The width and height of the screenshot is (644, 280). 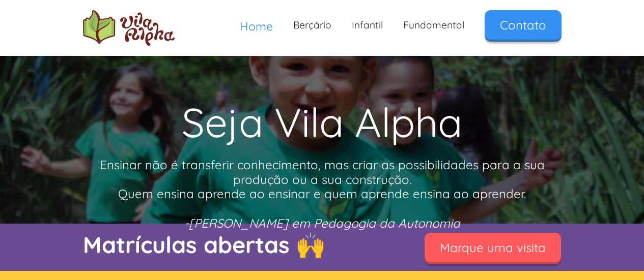 What do you see at coordinates (312, 25) in the screenshot?
I see `a: Berçário` at bounding box center [312, 25].